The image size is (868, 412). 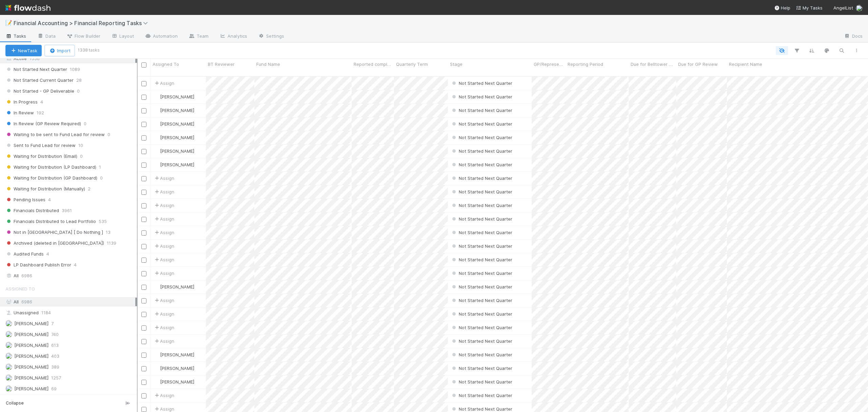 What do you see at coordinates (40, 146) in the screenshot?
I see `span: Sent to Fund Lead for review` at bounding box center [40, 146].